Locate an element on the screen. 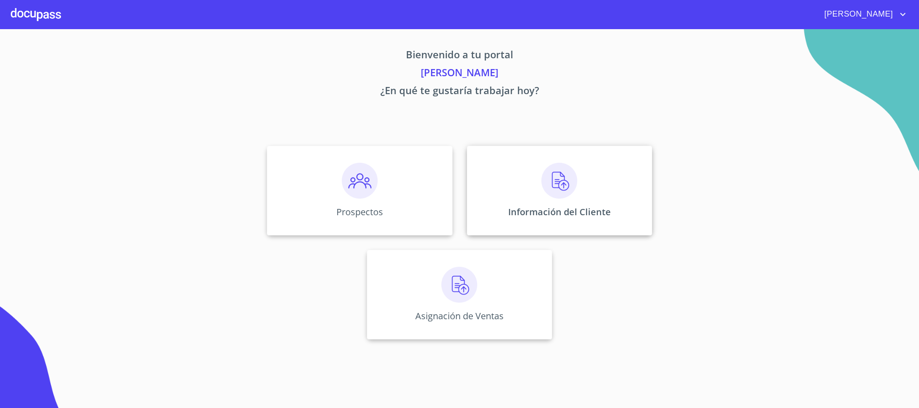 The height and width of the screenshot is (408, 919). button: account of current user is located at coordinates (863, 14).